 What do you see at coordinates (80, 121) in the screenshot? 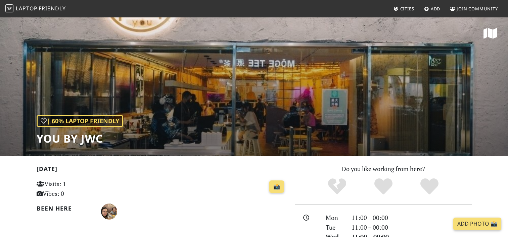
I see `div: | 60% Laptop Friendly` at bounding box center [80, 121].